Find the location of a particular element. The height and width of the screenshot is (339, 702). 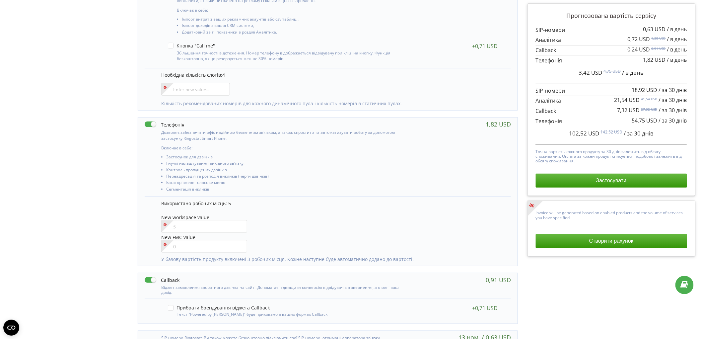

p: Invoice will be generated based on enabled products and the volume of services you have specified is located at coordinates (611, 214).